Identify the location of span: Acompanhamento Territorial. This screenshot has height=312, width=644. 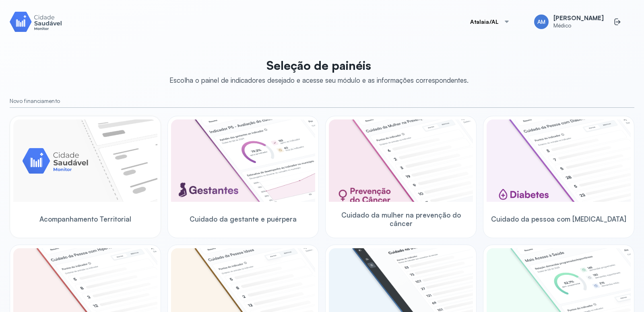
(85, 218).